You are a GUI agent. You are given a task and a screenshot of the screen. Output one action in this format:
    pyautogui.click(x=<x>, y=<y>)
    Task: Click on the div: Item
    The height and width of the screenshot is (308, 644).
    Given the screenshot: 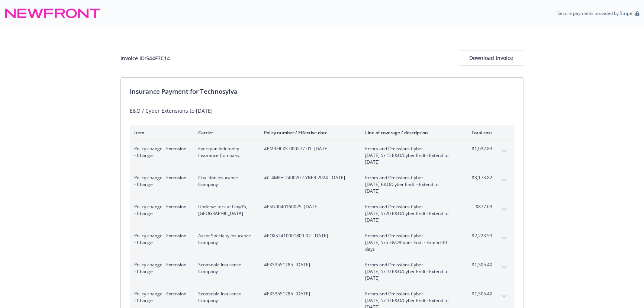 What is the action you would take?
    pyautogui.click(x=160, y=132)
    